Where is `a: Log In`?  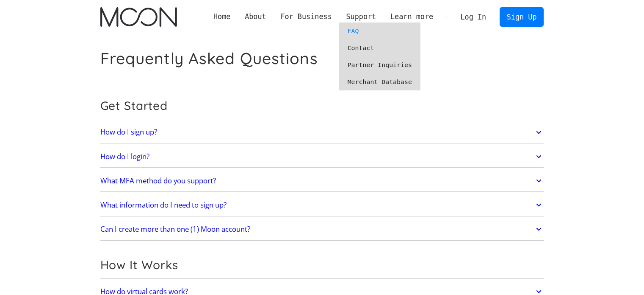 a: Log In is located at coordinates (474, 17).